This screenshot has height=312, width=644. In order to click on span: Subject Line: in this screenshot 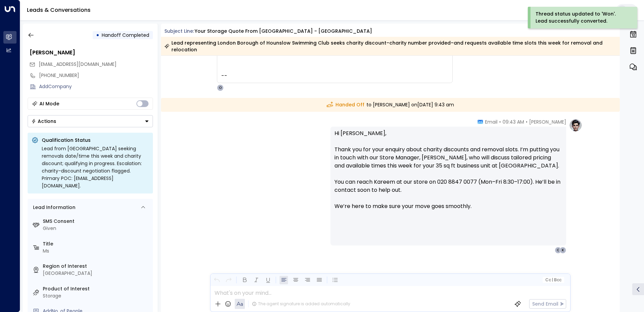, I will do `click(179, 31)`.